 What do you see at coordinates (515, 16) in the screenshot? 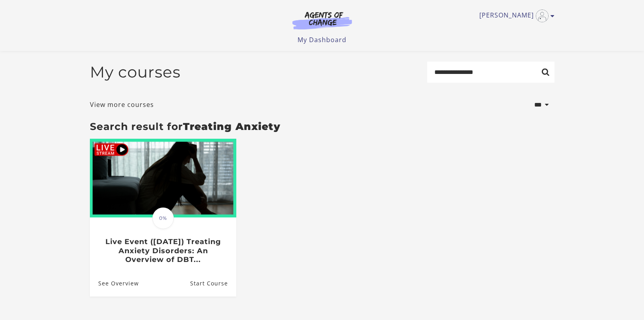
I see `a: Toggle menu` at bounding box center [515, 16].